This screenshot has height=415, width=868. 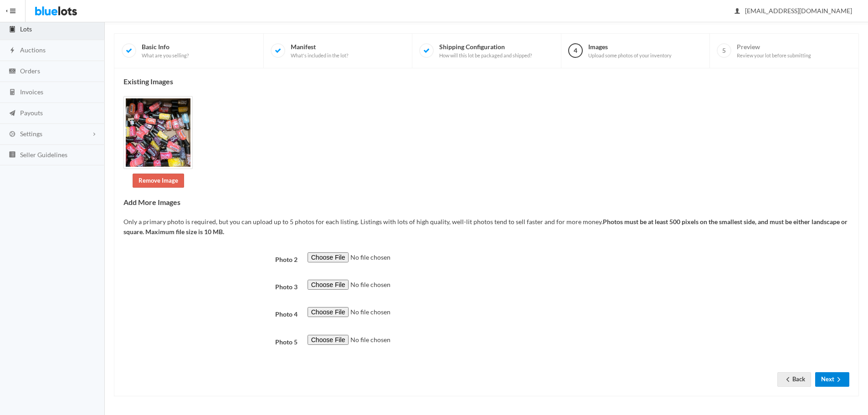 What do you see at coordinates (12, 113) in the screenshot?
I see `ion-icon: paper plane` at bounding box center [12, 113].